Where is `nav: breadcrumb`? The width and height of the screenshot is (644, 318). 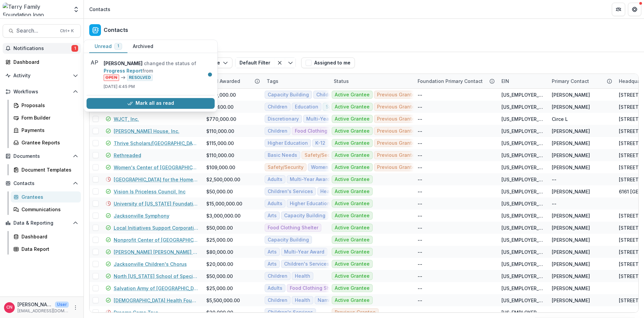 nav: breadcrumb is located at coordinates (100, 9).